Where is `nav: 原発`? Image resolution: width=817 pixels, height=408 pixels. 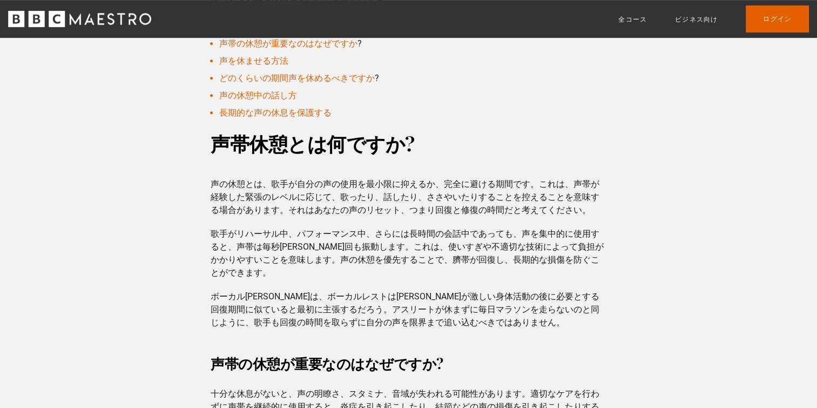 nav: 原発 is located at coordinates (713, 19).